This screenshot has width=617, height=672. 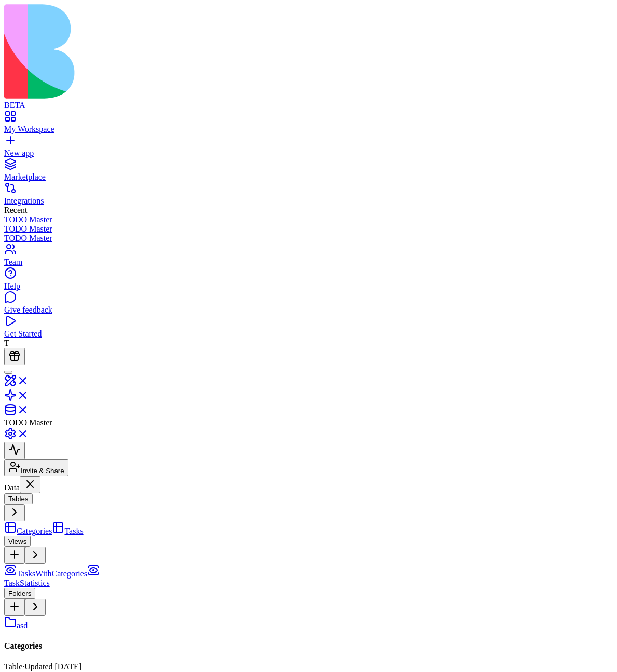 I want to click on span: Tables, so click(x=18, y=498).